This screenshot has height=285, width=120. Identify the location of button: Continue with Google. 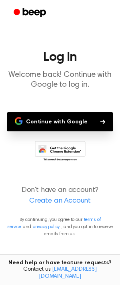
(60, 122).